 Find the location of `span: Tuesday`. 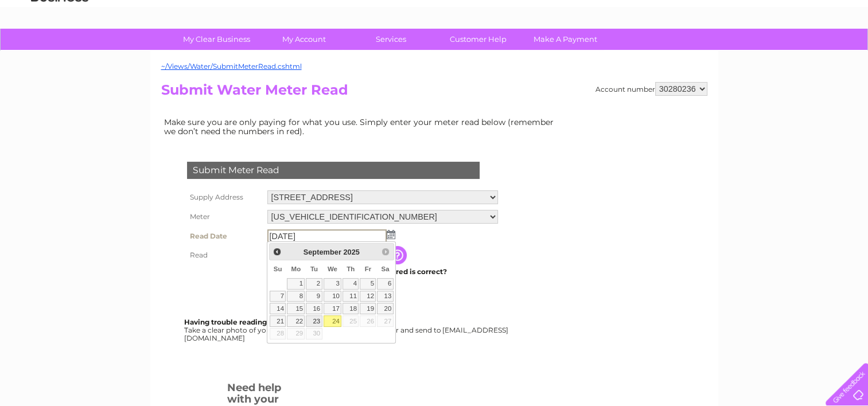

span: Tuesday is located at coordinates (314, 269).